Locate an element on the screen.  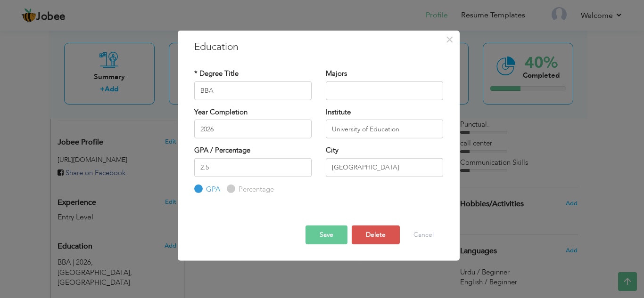
label: Majors is located at coordinates (337, 74).